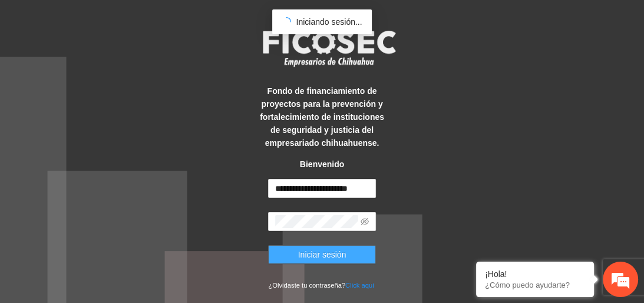  What do you see at coordinates (322, 254) in the screenshot?
I see `span: Iniciar sesión` at bounding box center [322, 254].